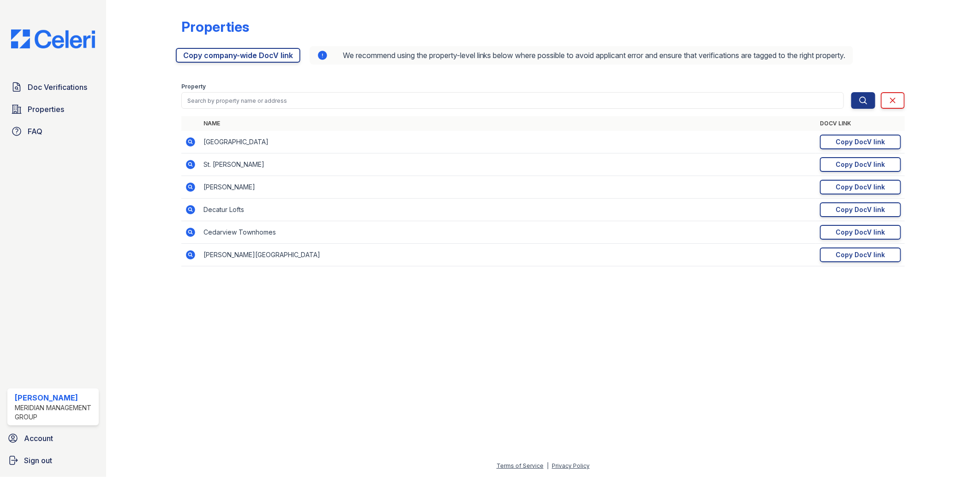 This screenshot has width=980, height=477. What do you see at coordinates (46, 109) in the screenshot?
I see `span: Properties` at bounding box center [46, 109].